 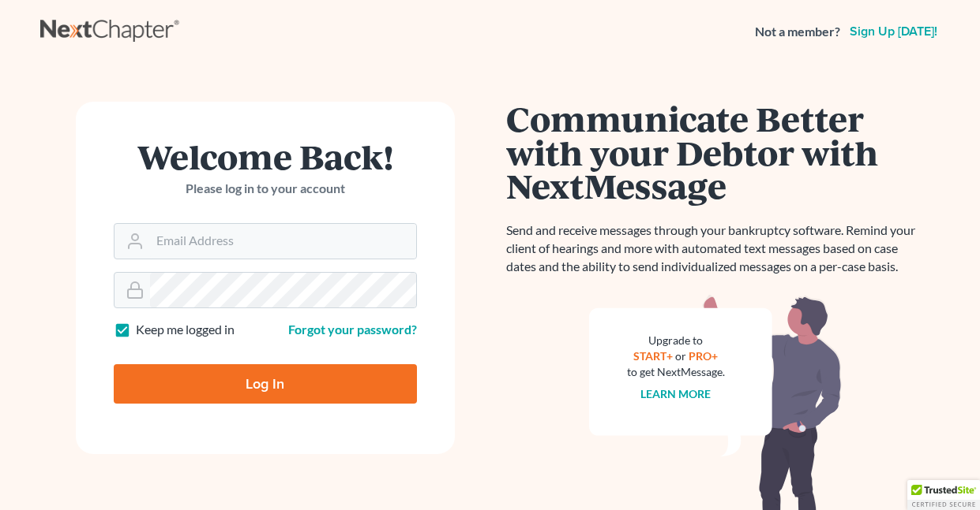 What do you see at coordinates (676, 341) in the screenshot?
I see `div: Upgrade to` at bounding box center [676, 341].